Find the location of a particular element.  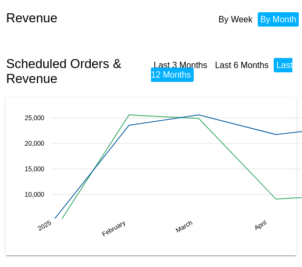

a: Last 12 Months is located at coordinates (221, 70).